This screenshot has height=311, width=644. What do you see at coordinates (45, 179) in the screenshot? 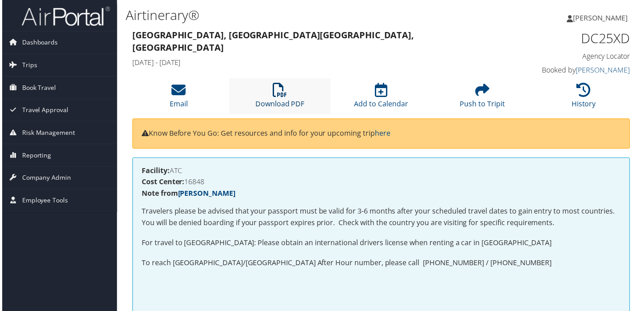
I see `span: Company Admin` at bounding box center [45, 179].